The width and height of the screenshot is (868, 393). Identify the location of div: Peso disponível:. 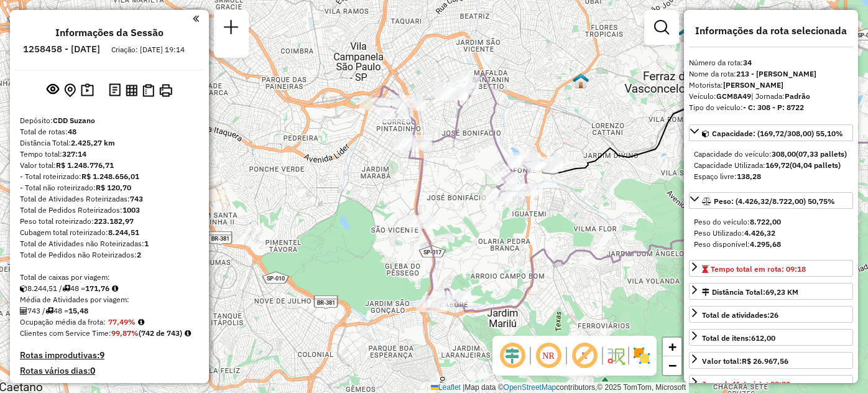
(771, 245).